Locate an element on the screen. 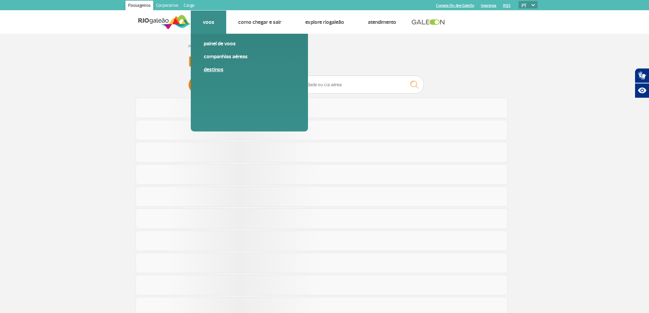 This screenshot has width=649, height=313. a: Página Inicial is located at coordinates (199, 46).